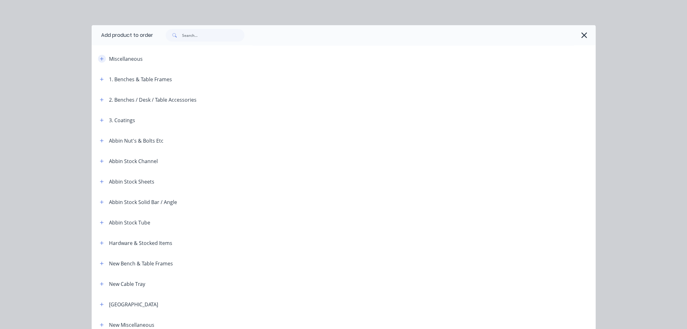 Image resolution: width=687 pixels, height=329 pixels. What do you see at coordinates (126, 59) in the screenshot?
I see `div: Miscellaneous` at bounding box center [126, 59].